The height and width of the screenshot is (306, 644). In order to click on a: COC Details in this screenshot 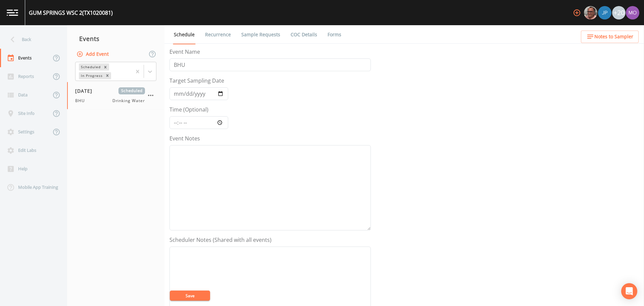, I will do `click(304, 35)`.